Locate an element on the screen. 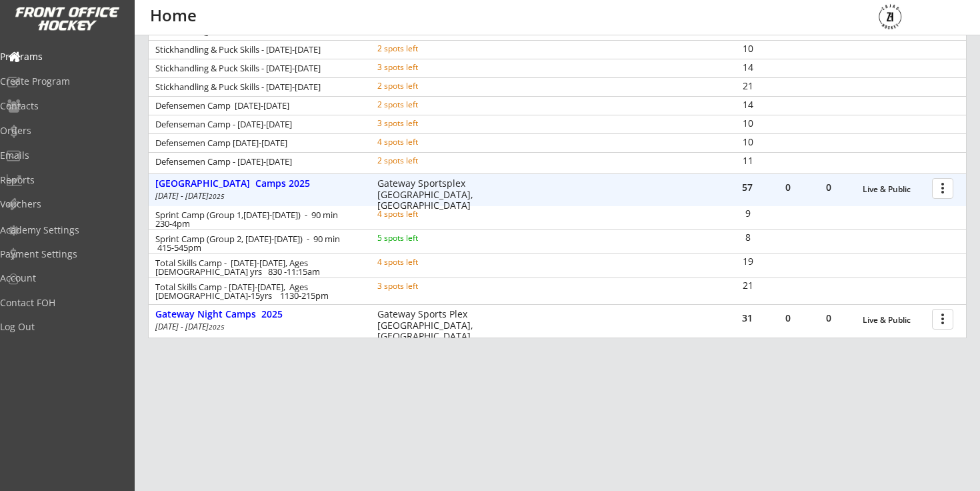  div: 5 spots left is located at coordinates (420, 238).